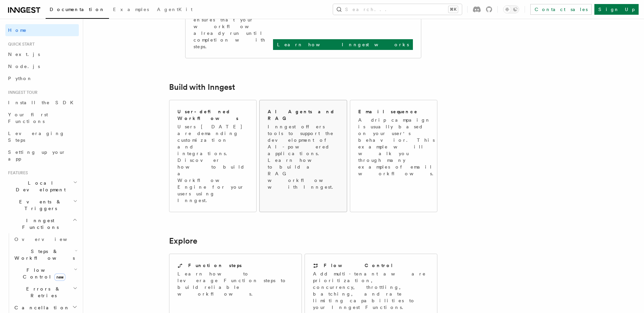 The image size is (644, 313). Describe the element at coordinates (388, 112) in the screenshot. I see `h2: Email sequence` at that location.